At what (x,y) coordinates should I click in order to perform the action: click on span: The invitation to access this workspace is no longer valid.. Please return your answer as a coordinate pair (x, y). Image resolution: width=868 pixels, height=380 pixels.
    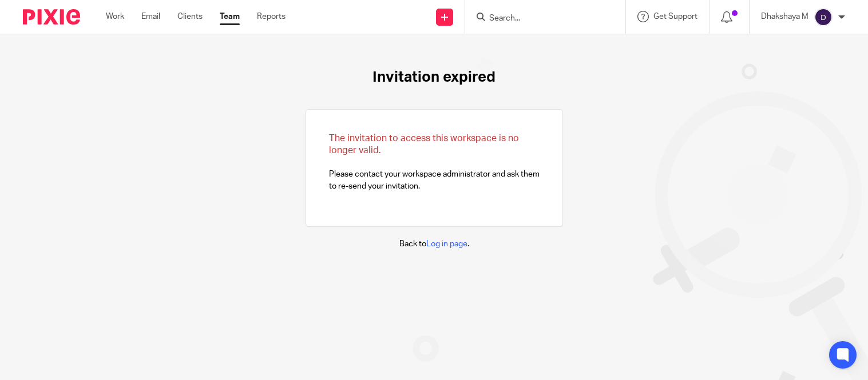
    Looking at the image, I should click on (424, 145).